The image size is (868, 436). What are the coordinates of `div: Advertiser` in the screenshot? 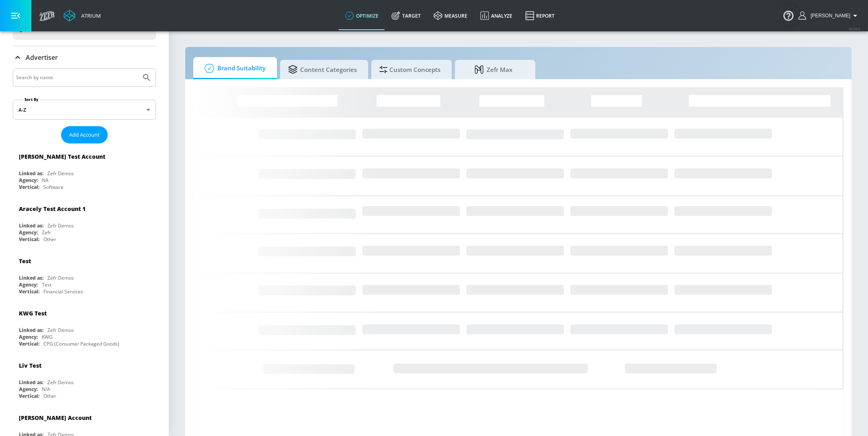 It's located at (84, 58).